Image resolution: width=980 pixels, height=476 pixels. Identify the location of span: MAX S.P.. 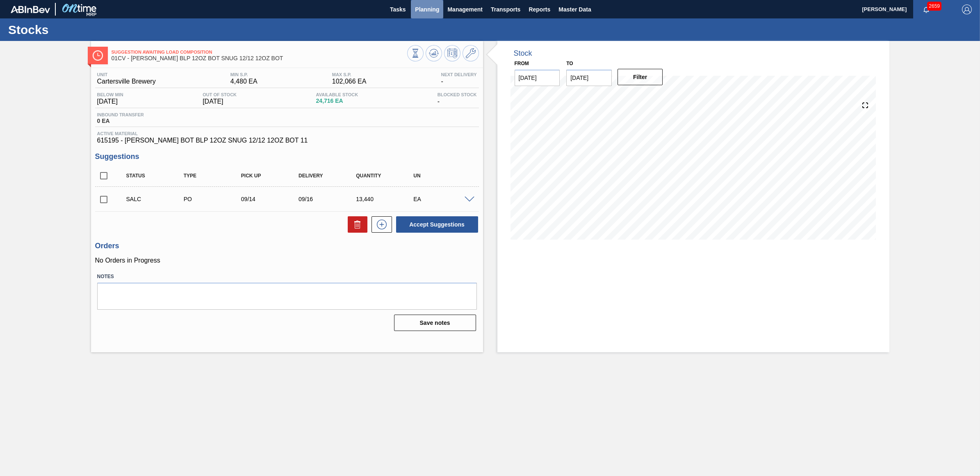
(349, 74).